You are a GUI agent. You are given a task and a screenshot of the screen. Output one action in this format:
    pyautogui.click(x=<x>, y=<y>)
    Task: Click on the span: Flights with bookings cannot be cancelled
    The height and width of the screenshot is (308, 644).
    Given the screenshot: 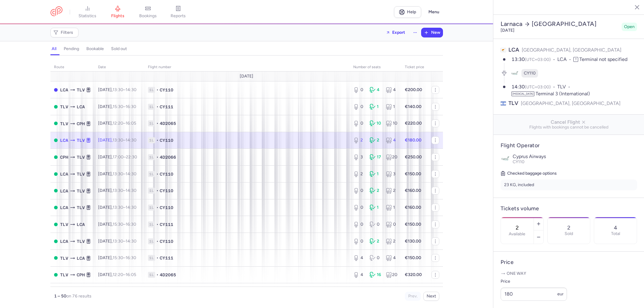 What is the action you would take?
    pyautogui.click(x=569, y=127)
    